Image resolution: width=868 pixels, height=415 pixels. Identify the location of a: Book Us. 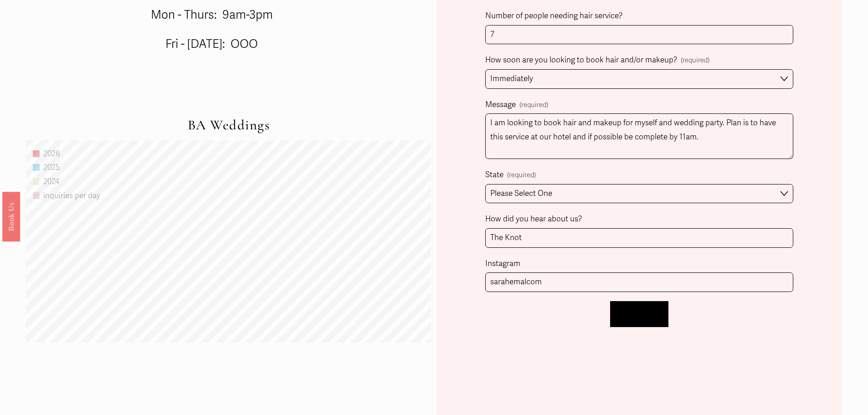
(11, 216).